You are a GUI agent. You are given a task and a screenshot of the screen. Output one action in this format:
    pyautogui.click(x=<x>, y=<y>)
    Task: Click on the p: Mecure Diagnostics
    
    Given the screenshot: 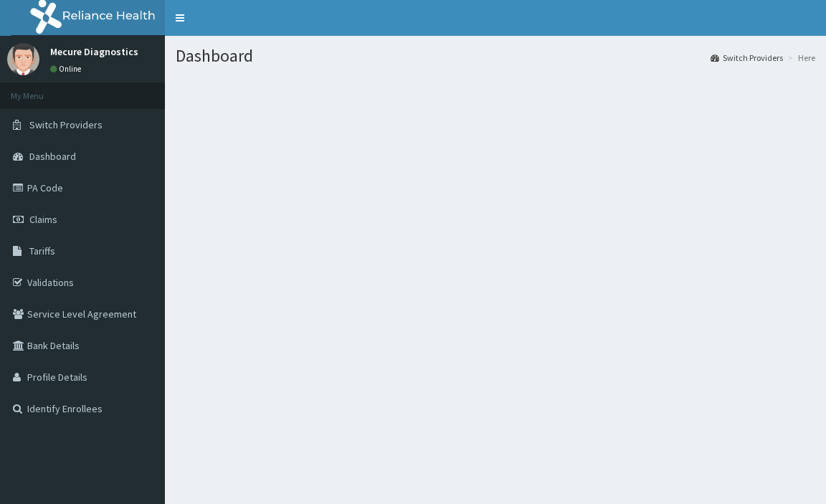 What is the action you would take?
    pyautogui.click(x=94, y=52)
    